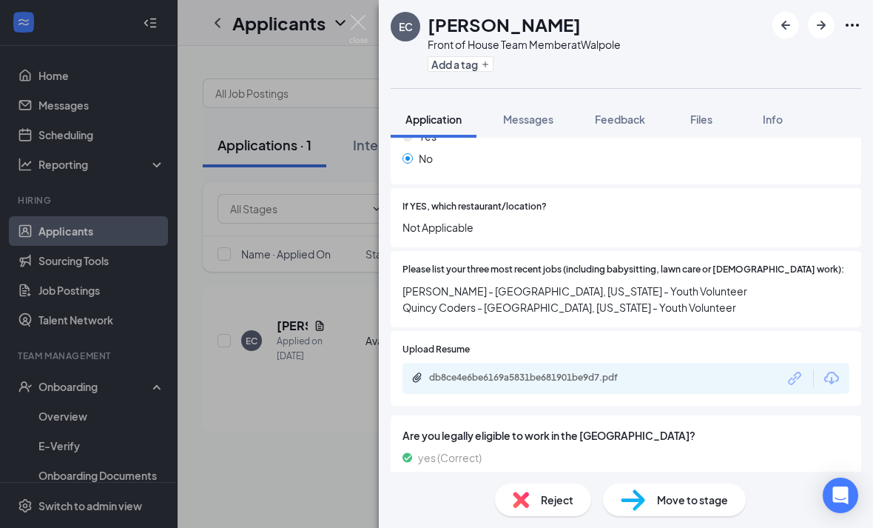 The image size is (873, 528). I want to click on span: Files, so click(702, 119).